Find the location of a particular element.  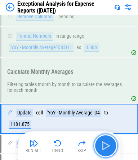

div: Skip is located at coordinates (82, 151).